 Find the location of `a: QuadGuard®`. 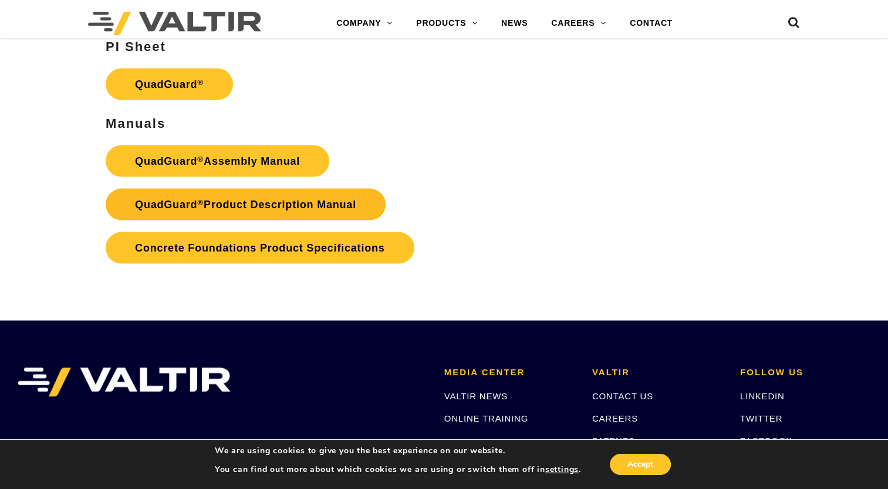

a: QuadGuard® is located at coordinates (169, 84).